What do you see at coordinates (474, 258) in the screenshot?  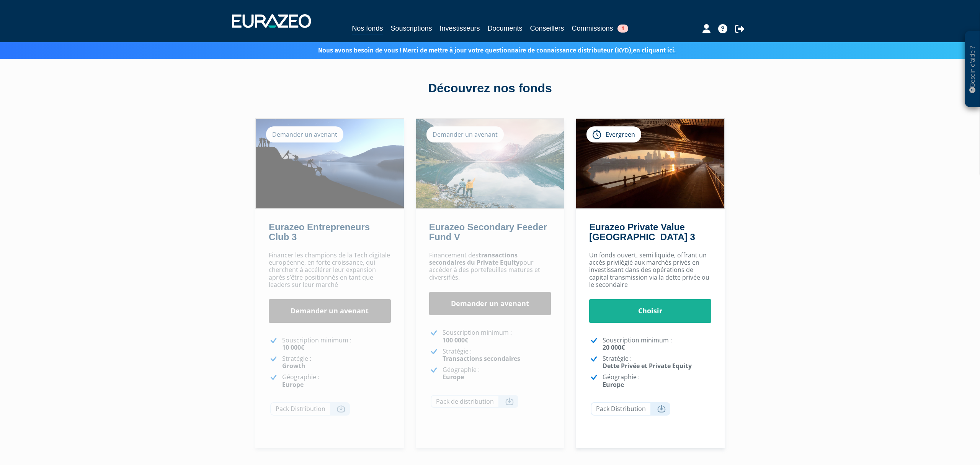 I see `strong: transactions secondaires du Private Equity` at bounding box center [474, 258].